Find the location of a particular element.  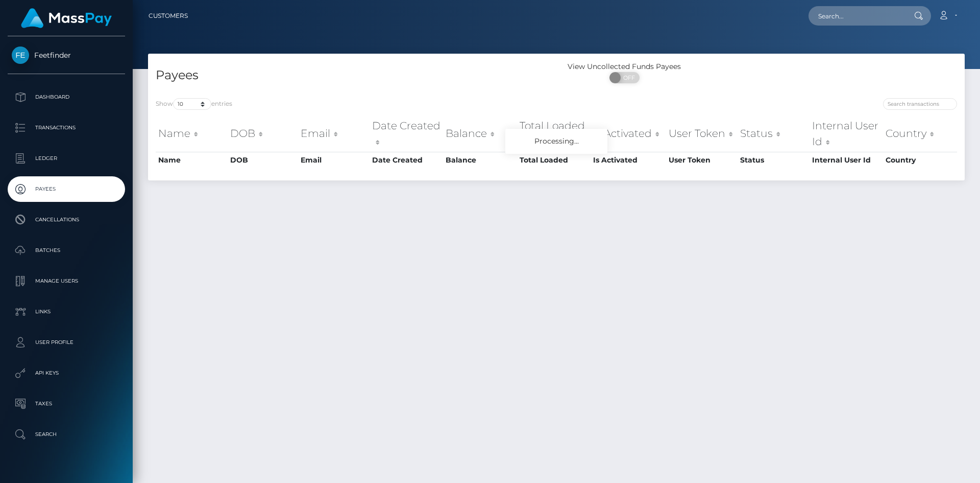

p: Transactions is located at coordinates (67, 128).